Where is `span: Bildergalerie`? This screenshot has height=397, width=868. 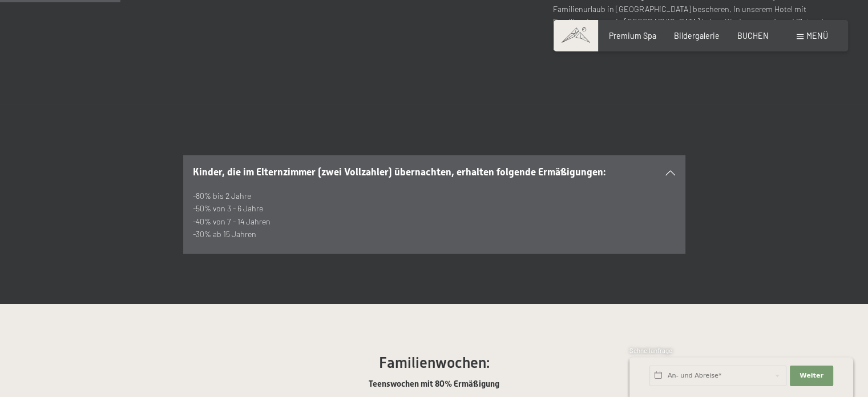
span: Bildergalerie is located at coordinates (697, 35).